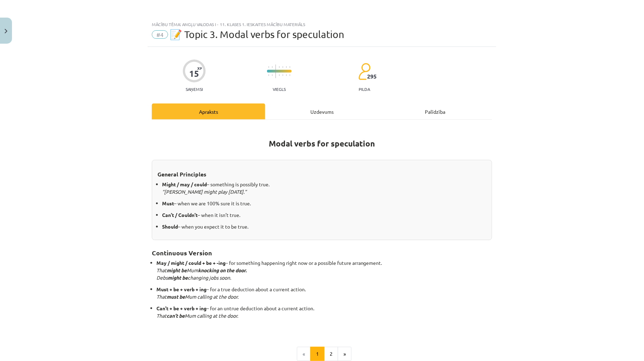  I want to click on strong: Continuous Version, so click(182, 253).